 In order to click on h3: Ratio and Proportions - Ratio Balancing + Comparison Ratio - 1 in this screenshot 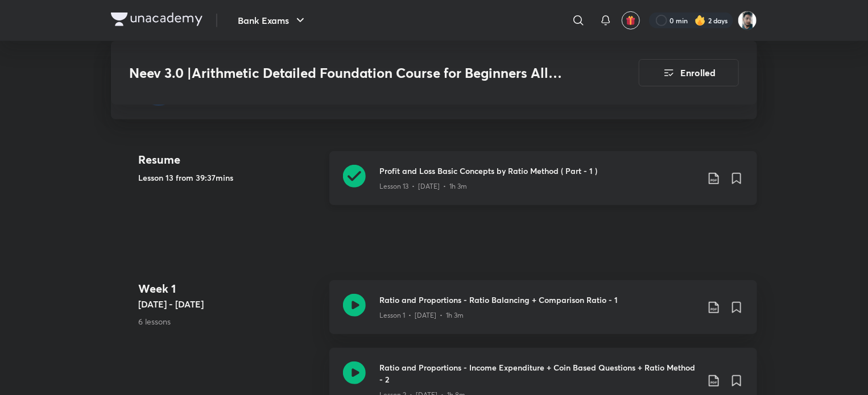, I will do `click(539, 300)`.